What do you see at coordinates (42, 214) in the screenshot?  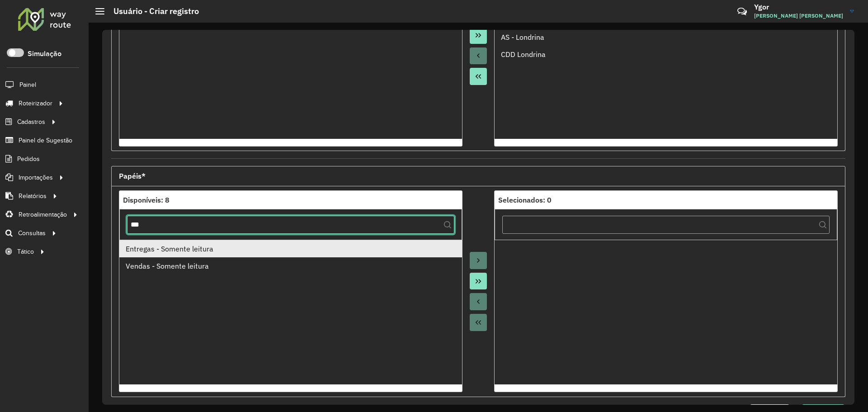 I see `span: Retroalimentação` at bounding box center [42, 214].